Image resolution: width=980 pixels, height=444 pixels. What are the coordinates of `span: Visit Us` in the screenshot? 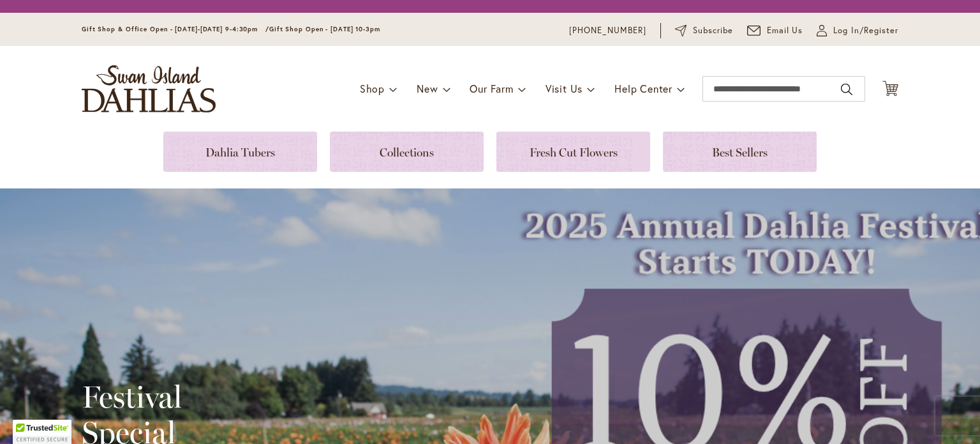 It's located at (564, 88).